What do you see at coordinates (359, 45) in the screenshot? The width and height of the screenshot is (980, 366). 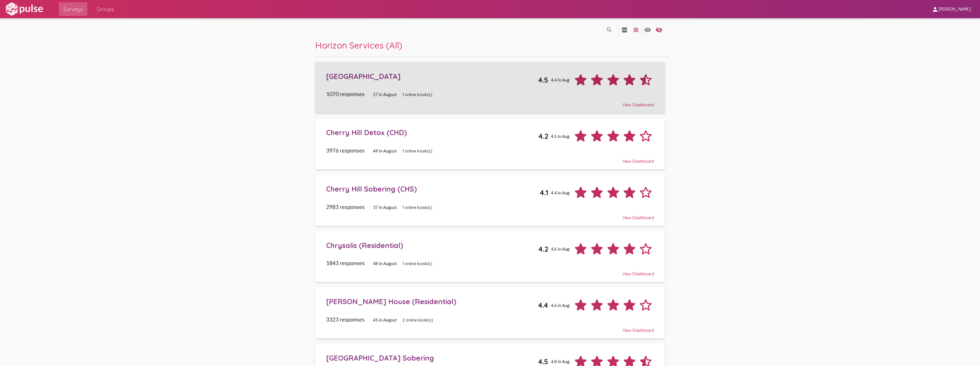 I see `span: Horizon Services (All)` at bounding box center [359, 45].